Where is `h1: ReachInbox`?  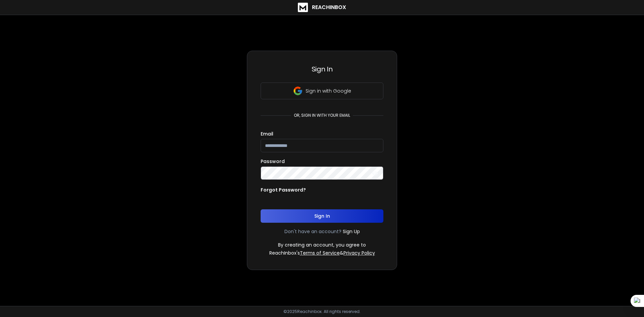 h1: ReachInbox is located at coordinates (329, 7).